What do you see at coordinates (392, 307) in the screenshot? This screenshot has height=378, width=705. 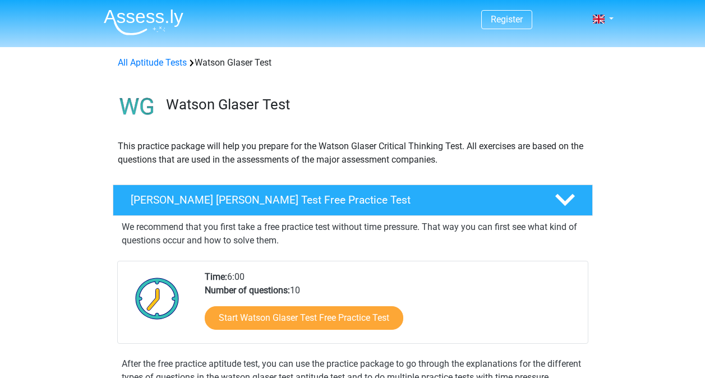 I see `div: 6:00 10` at bounding box center [392, 307].